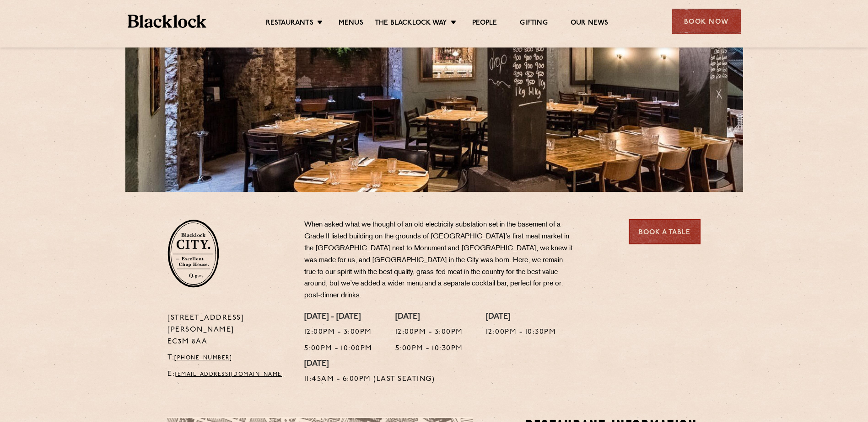  I want to click on div: Book Now, so click(706, 21).